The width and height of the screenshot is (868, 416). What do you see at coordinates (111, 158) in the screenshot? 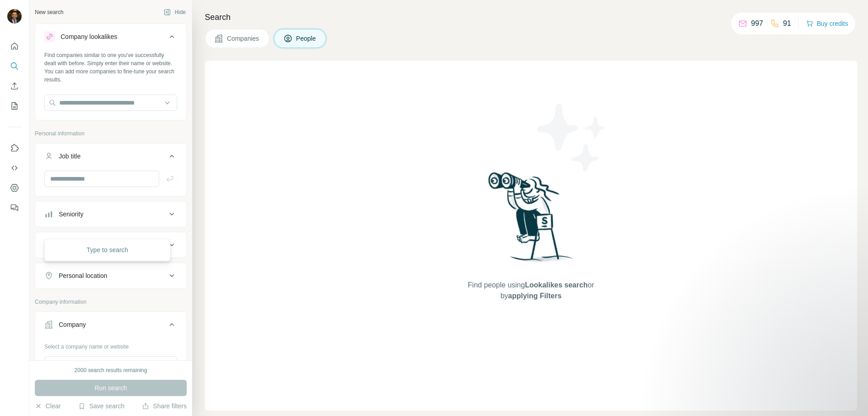
I see `button: Job title` at bounding box center [111, 158].